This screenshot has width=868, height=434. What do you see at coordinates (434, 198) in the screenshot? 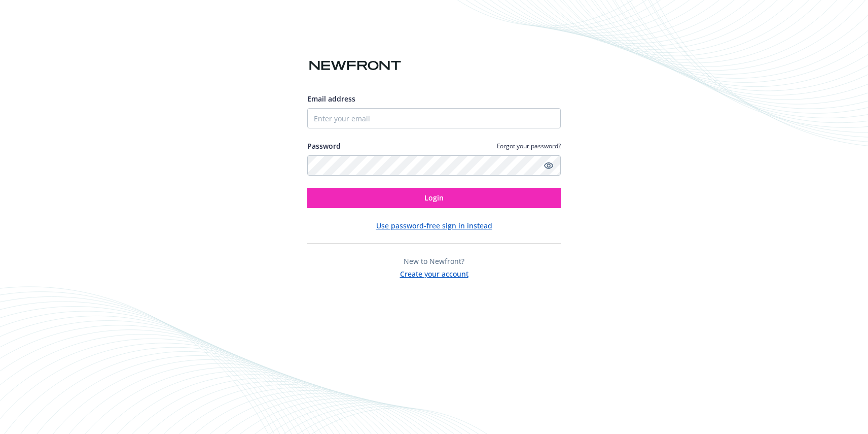
I see `button: Login` at bounding box center [434, 198].